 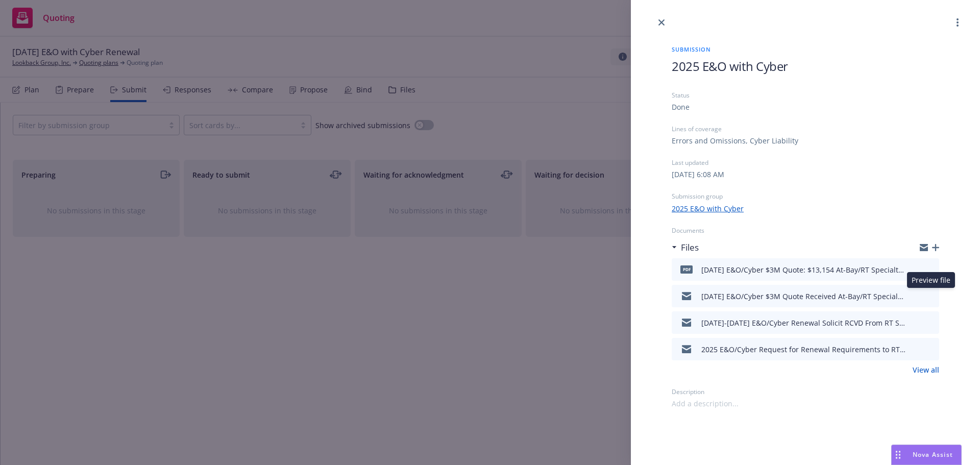 What do you see at coordinates (931, 280) in the screenshot?
I see `div: Preview file` at bounding box center [931, 280].